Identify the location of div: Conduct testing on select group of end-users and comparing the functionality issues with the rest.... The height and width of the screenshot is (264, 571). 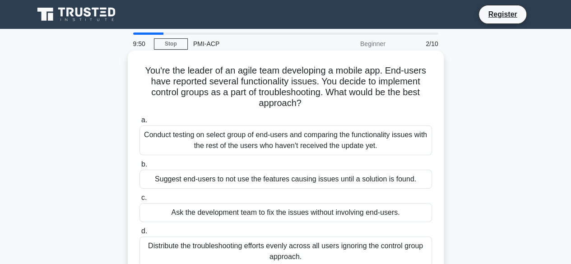
(286, 140).